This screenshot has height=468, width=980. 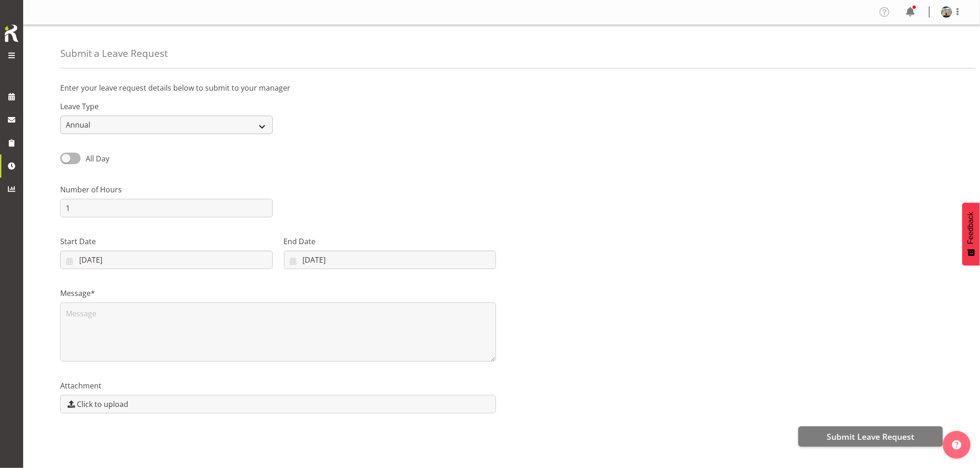 What do you see at coordinates (166, 208) in the screenshot?
I see `input: e.g. 5` at bounding box center [166, 208].